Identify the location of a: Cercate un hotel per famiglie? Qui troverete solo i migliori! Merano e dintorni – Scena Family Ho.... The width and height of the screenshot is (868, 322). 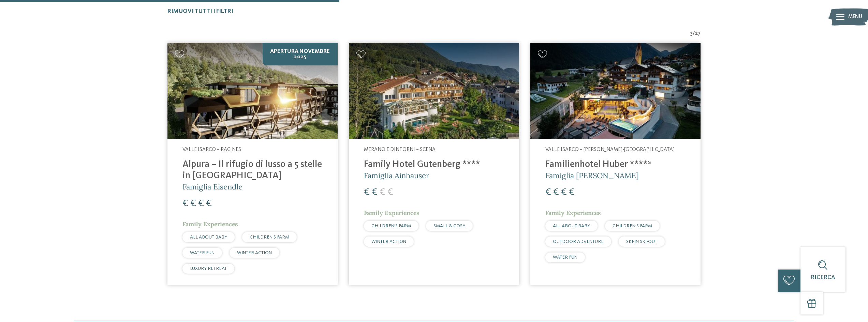
(434, 164).